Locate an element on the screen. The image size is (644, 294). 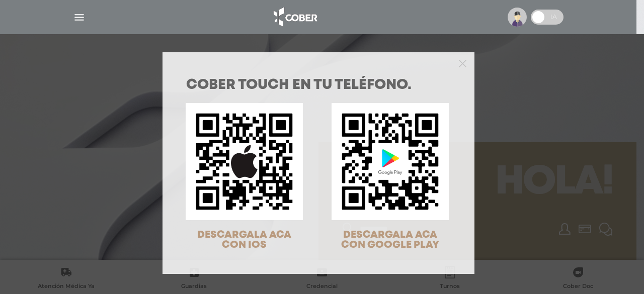
span: DESCARGALA ACA CON GOOGLE PLAY is located at coordinates (390, 240).